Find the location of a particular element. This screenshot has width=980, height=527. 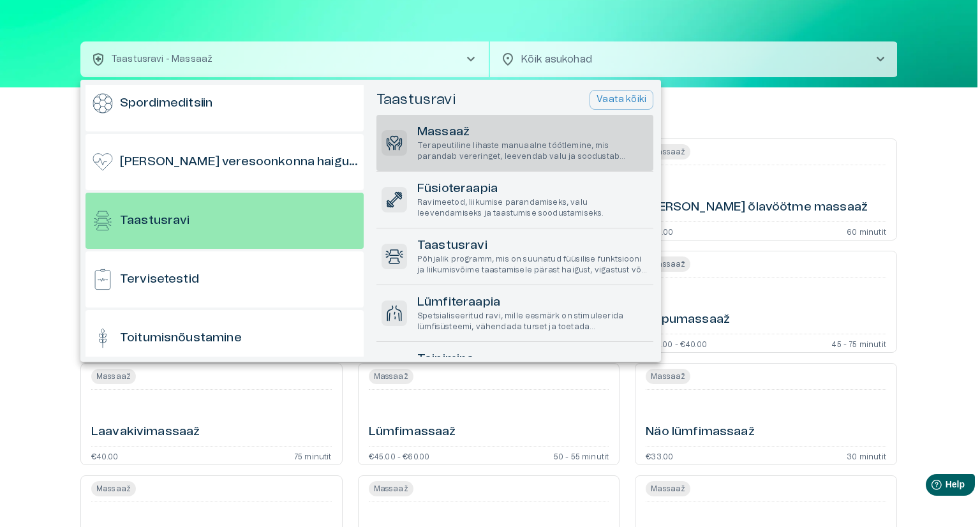

button: Vaata kõiki is located at coordinates (622, 100).